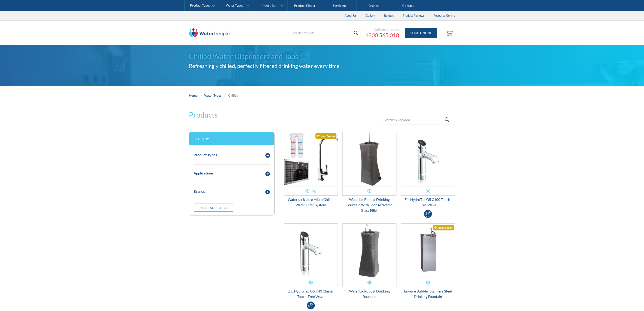 This screenshot has width=644, height=311. Describe the element at coordinates (311, 202) in the screenshot. I see `div: Waterlux 8 Litre Micro Chiller Water Filter System` at that location.